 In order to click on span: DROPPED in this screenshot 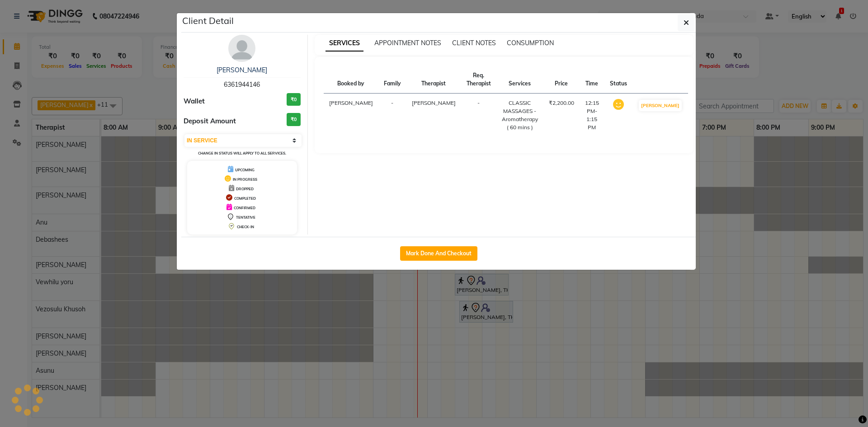, I will do `click(245, 189)`.